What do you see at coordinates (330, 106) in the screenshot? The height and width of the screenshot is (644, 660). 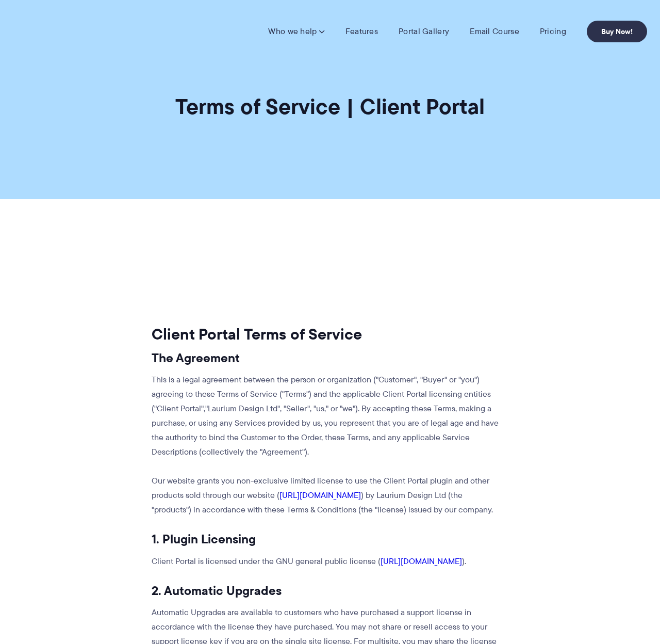 I see `h1: Terms of Service | Client Portal` at bounding box center [330, 106].